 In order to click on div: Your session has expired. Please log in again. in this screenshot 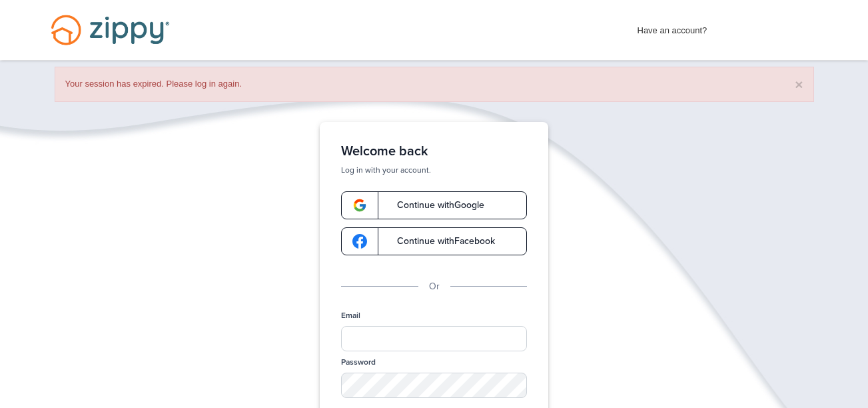, I will do `click(435, 84)`.